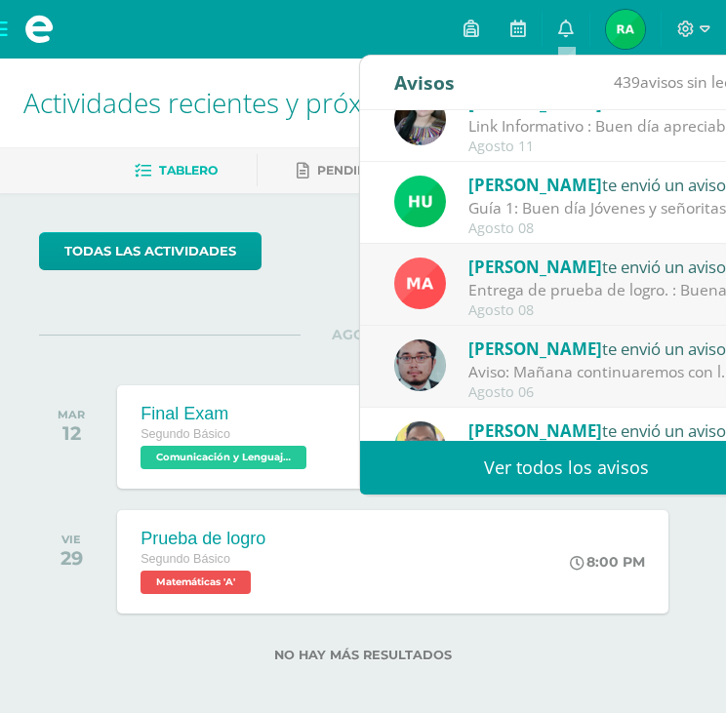 This screenshot has width=726, height=713. What do you see at coordinates (420, 447) in the screenshot?
I see `img: 712781701cd376c1a616437b5c60ae46.png` at bounding box center [420, 447].